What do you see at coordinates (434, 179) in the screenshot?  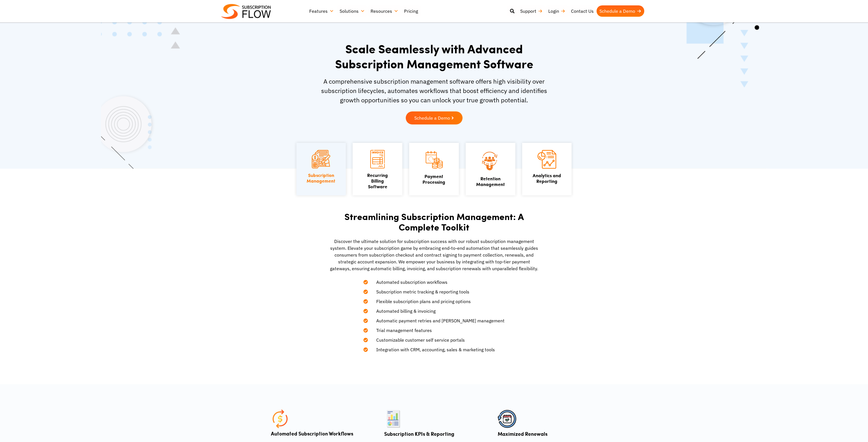 I see `a: PaymentProcessing` at bounding box center [434, 179].